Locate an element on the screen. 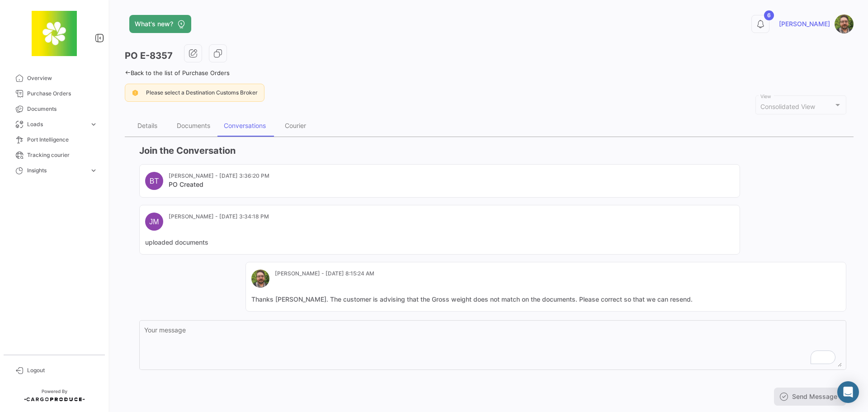 This screenshot has height=412, width=868. img: 8664c674-3a9e-46e9-8cba-ffa54c79117b.jfif is located at coordinates (54, 33).